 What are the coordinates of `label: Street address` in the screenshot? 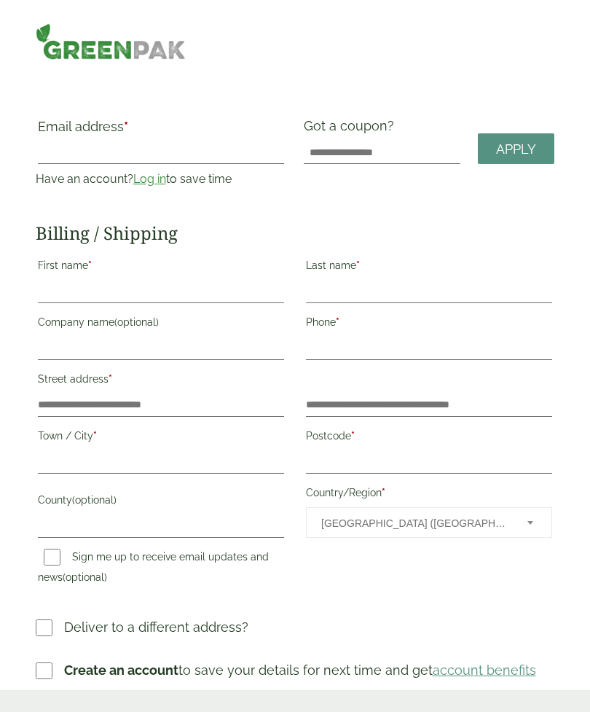 It's located at (161, 381).